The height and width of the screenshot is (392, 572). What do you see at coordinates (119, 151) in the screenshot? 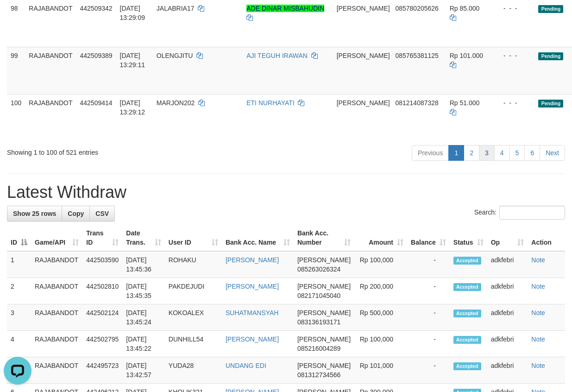
I see `div: Showing 1 to 100 of 521 entries` at bounding box center [119, 151].